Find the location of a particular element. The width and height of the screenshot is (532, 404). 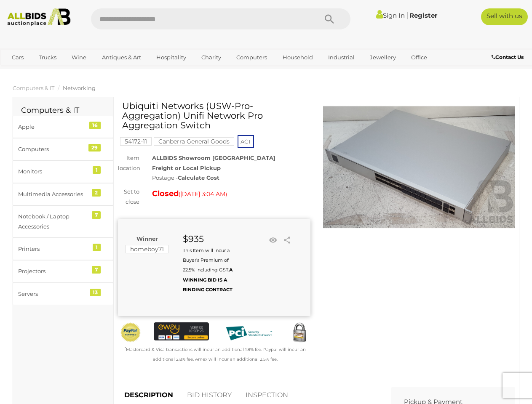

a: Jewellery is located at coordinates (383, 57).